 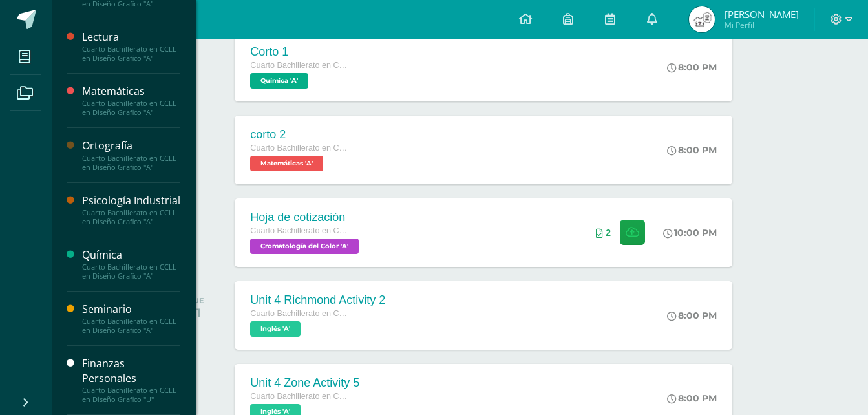 I want to click on span: Cromatología del Color 'A', so click(x=305, y=246).